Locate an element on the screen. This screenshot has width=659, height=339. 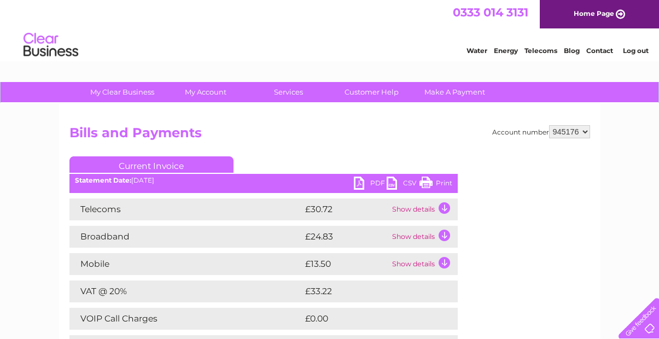
a: Log out is located at coordinates (636, 50).